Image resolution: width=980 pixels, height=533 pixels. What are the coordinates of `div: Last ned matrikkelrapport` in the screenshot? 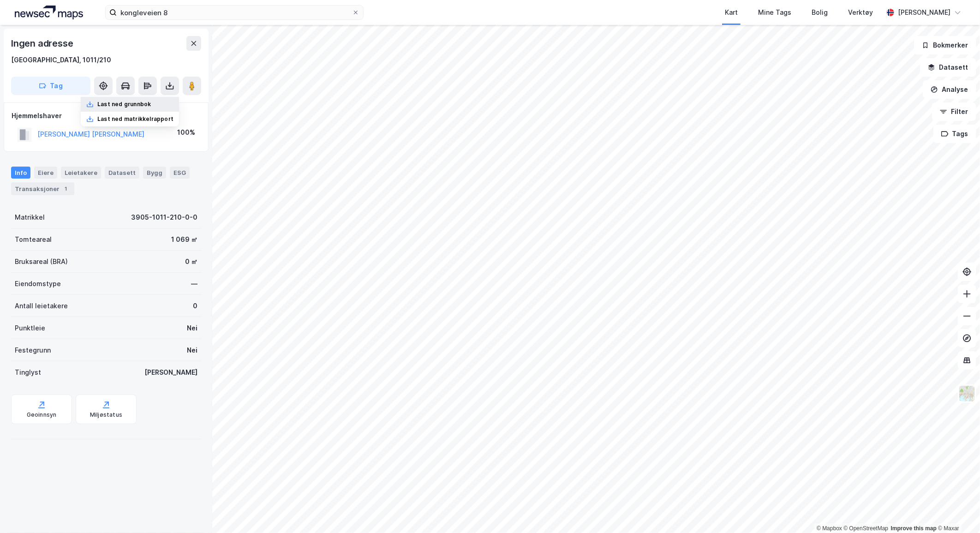 It's located at (135, 119).